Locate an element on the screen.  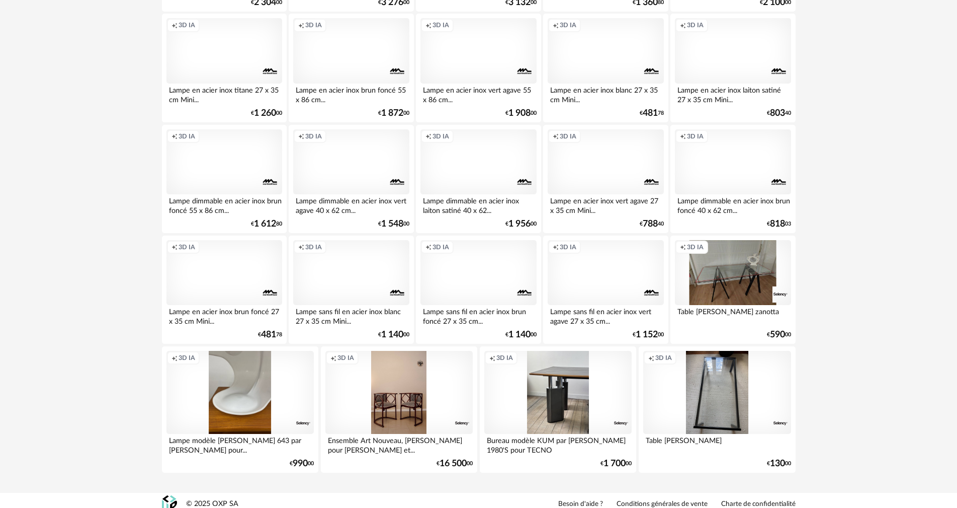
div: Lampe dimmable en acier inox brun foncé 40 x 62 cm... is located at coordinates (733, 204).